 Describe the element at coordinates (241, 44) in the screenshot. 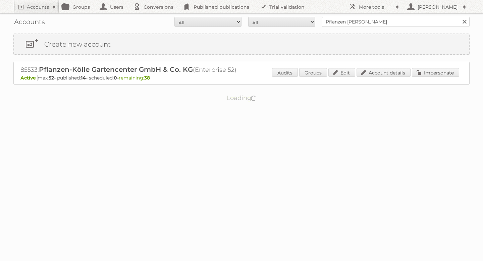

I see `a: Create new account` at that location.